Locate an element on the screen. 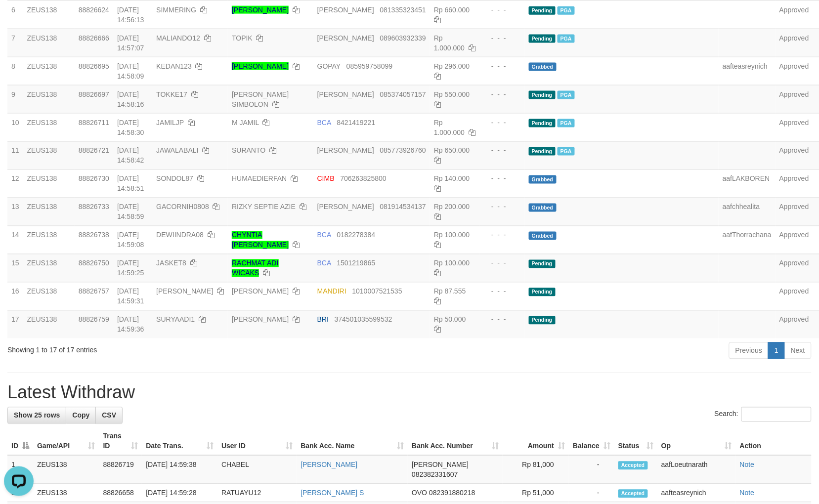 Image resolution: width=819 pixels, height=504 pixels. input: Search: is located at coordinates (777, 414).